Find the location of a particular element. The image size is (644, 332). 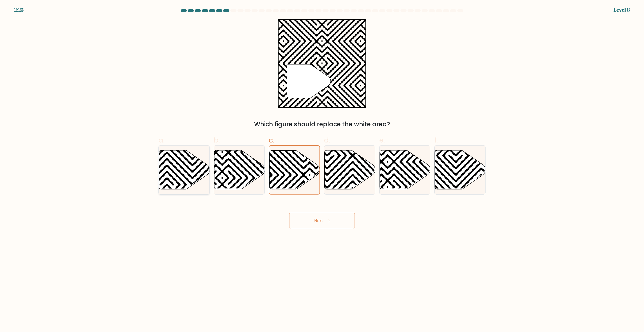

span: e. is located at coordinates (382, 140).